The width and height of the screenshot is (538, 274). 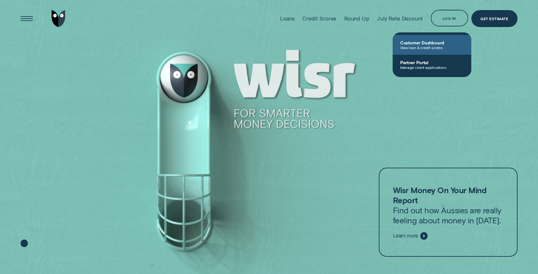 What do you see at coordinates (494, 18) in the screenshot?
I see `a: Get Estimate` at bounding box center [494, 18].